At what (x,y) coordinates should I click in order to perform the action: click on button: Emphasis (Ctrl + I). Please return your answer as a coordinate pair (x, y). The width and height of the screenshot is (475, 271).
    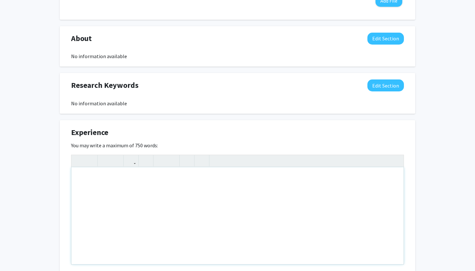
    Looking at the image, I should click on (90, 161).